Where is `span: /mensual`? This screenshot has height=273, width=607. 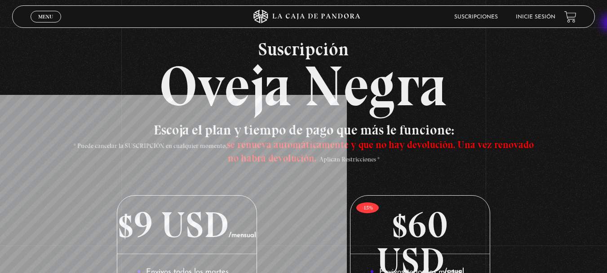
span: /mensual is located at coordinates (242, 235).